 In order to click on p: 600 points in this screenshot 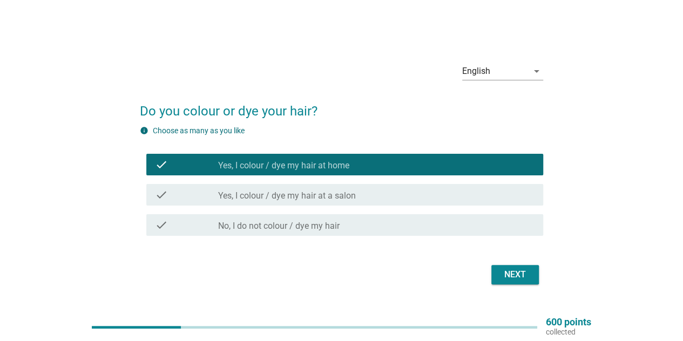, I will do `click(568, 322)`.